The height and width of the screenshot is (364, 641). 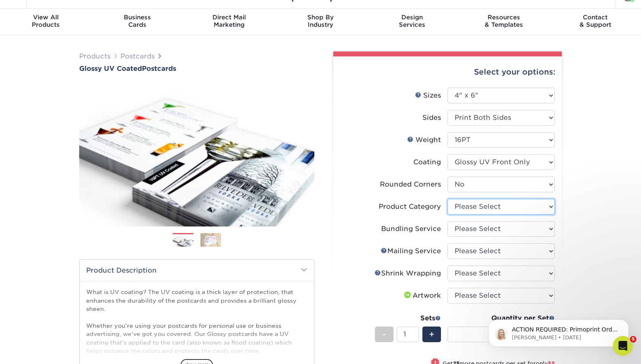 What do you see at coordinates (411, 184) in the screenshot?
I see `div: Rounded Corners` at bounding box center [411, 184].